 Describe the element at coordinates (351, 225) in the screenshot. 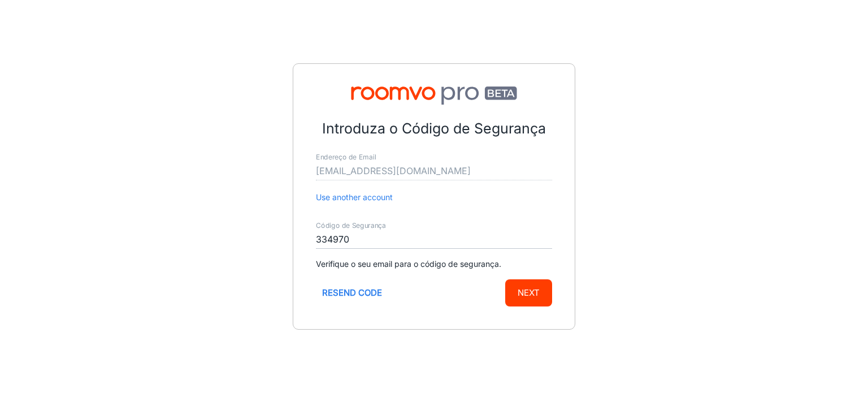

I see `label: Código de Segurança` at that location.